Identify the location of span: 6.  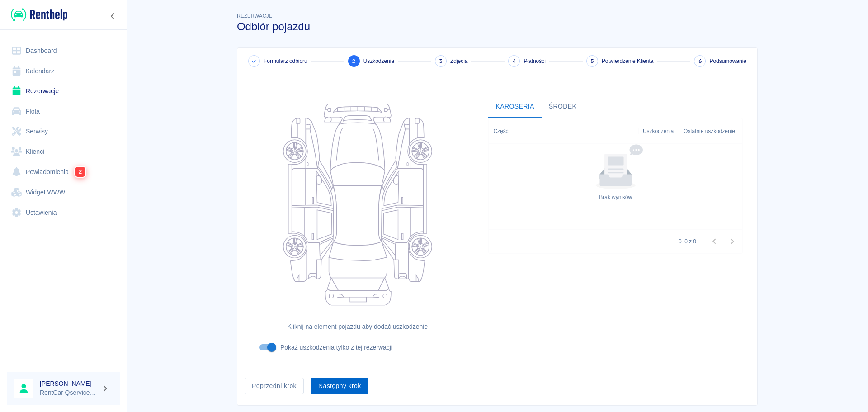
(700, 61).